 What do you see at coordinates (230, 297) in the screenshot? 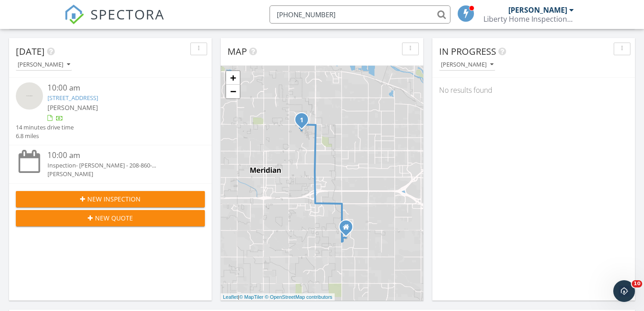
I see `a: Leaflet` at bounding box center [230, 297].